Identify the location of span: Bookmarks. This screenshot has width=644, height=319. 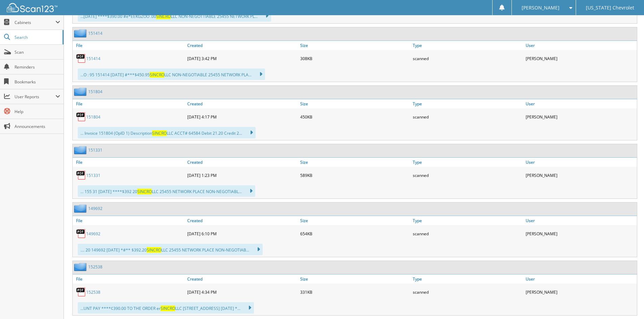
(37, 82).